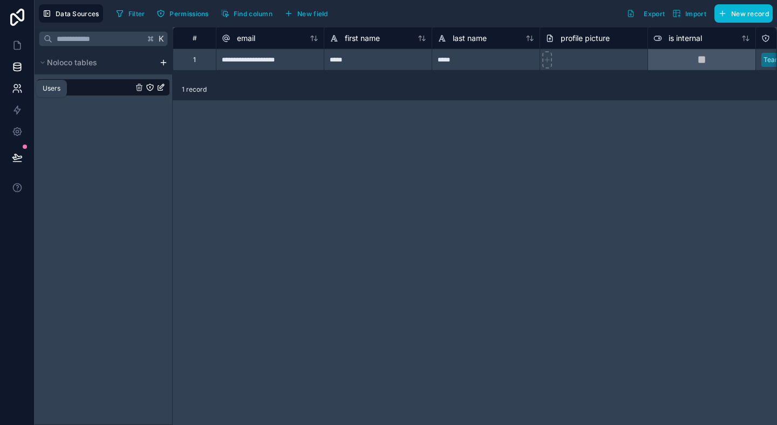  I want to click on span: profile picture, so click(585, 38).